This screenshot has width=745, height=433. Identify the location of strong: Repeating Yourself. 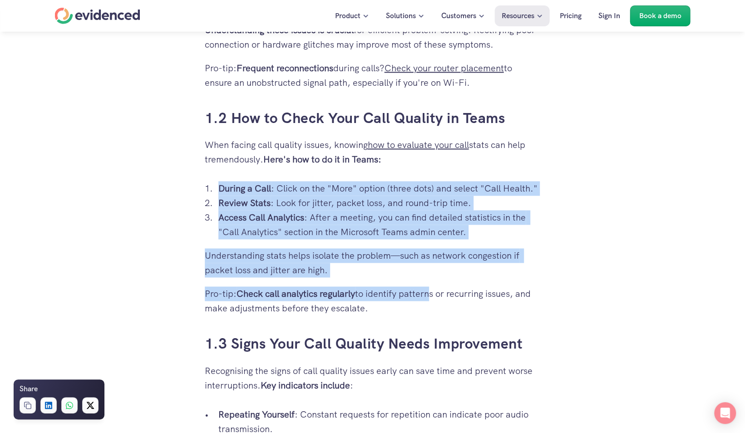
(256, 414).